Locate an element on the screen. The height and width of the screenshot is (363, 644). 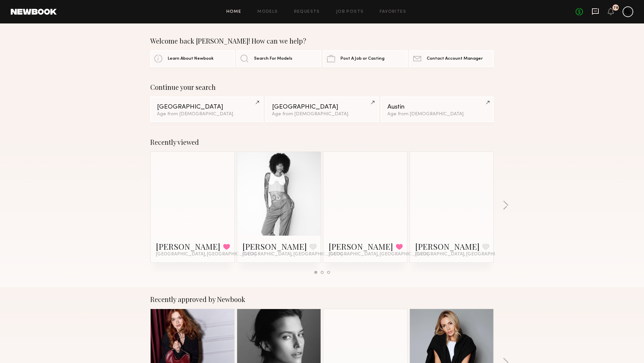
span: Learn About Newbook is located at coordinates (190, 59).